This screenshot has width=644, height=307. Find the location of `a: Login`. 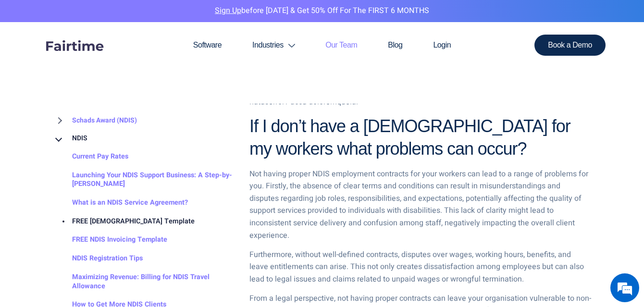

a: Login is located at coordinates (442, 45).